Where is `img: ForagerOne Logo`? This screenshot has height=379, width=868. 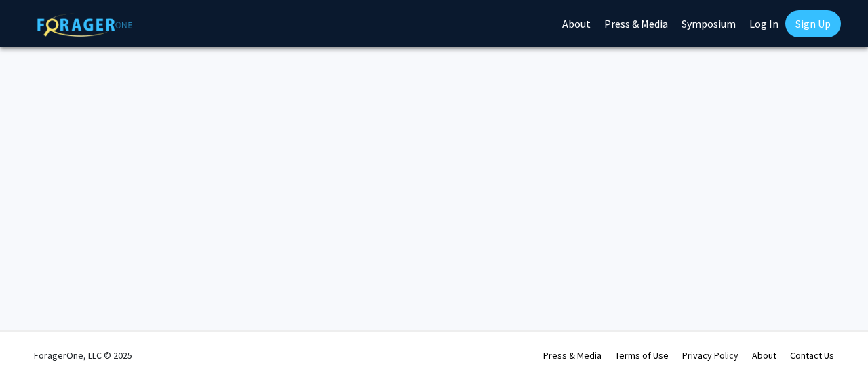 img: ForagerOne Logo is located at coordinates (84, 24).